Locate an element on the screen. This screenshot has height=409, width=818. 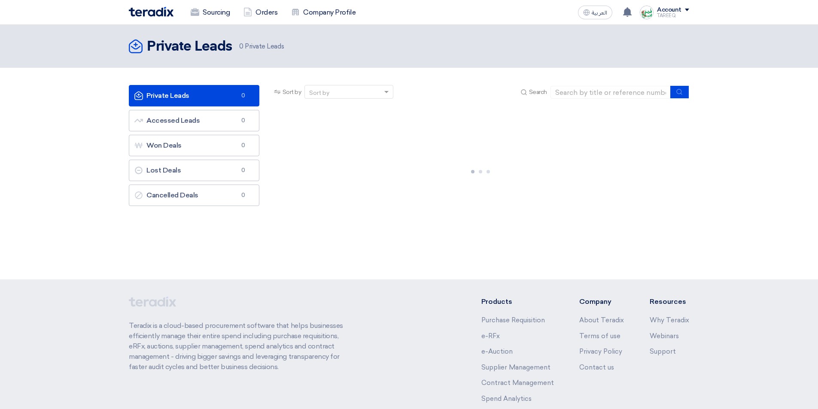
p: Teradix is a cloud-based procurement software that helps businesses efficiently manage their enti... is located at coordinates (241, 347).